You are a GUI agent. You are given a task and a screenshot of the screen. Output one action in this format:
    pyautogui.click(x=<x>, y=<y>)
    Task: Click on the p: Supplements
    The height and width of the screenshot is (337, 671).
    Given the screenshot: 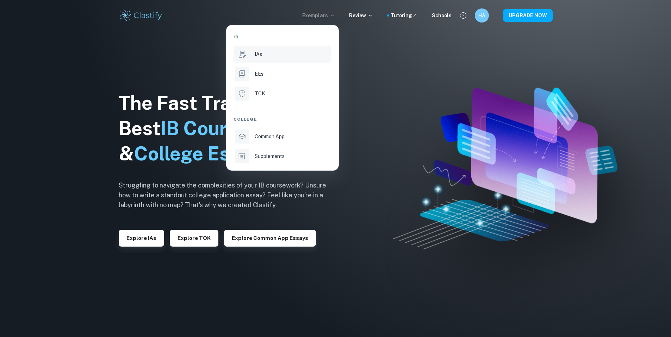 What is the action you would take?
    pyautogui.click(x=269, y=156)
    